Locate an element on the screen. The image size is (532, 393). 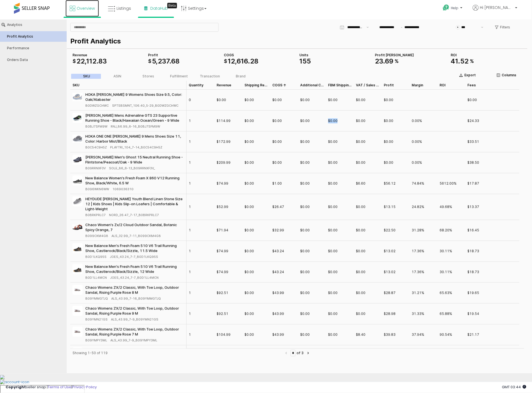
span: ALS_43.99_7-16_B09YMMGTJQ is located at coordinates (136, 279).